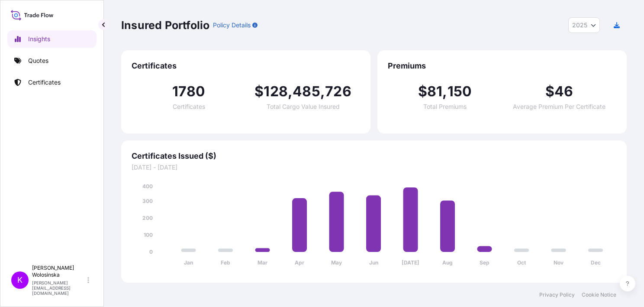 This screenshot has width=644, height=307. Describe the element at coordinates (374, 262) in the screenshot. I see `tspan: Jun` at that location.